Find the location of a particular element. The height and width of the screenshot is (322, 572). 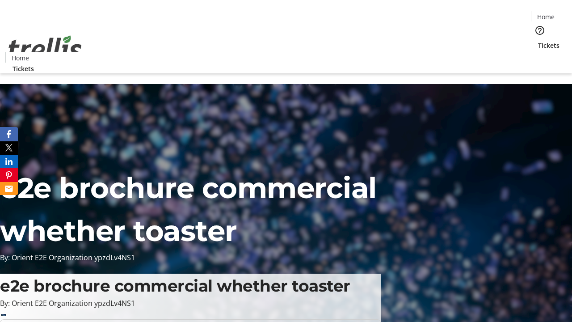

button: Help is located at coordinates (540, 30).